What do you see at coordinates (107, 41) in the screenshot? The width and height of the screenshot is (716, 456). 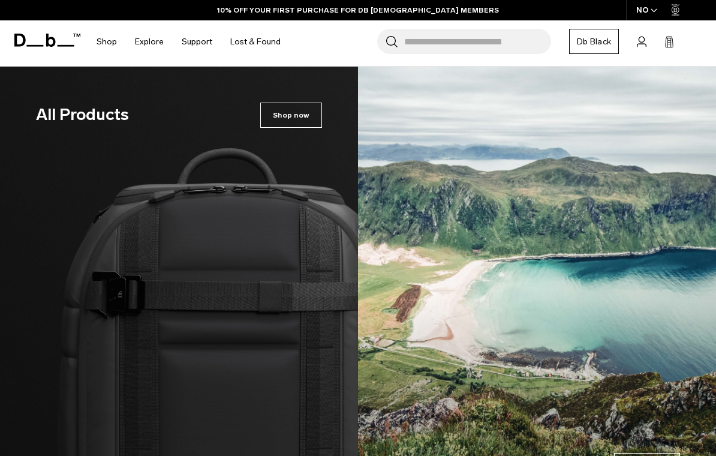 I see `a: Shop` at bounding box center [107, 41].